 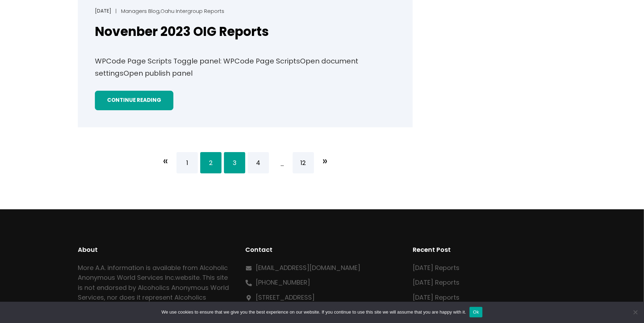 What do you see at coordinates (246, 164) in the screenshot?
I see `nav: Pagination` at bounding box center [246, 164].